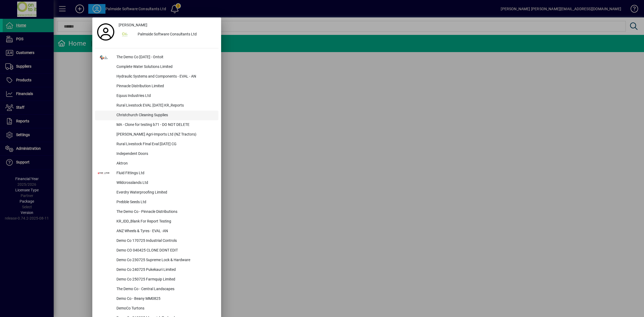  Describe the element at coordinates (165, 193) in the screenshot. I see `div: Everdry Waterproofing Limited` at that location.